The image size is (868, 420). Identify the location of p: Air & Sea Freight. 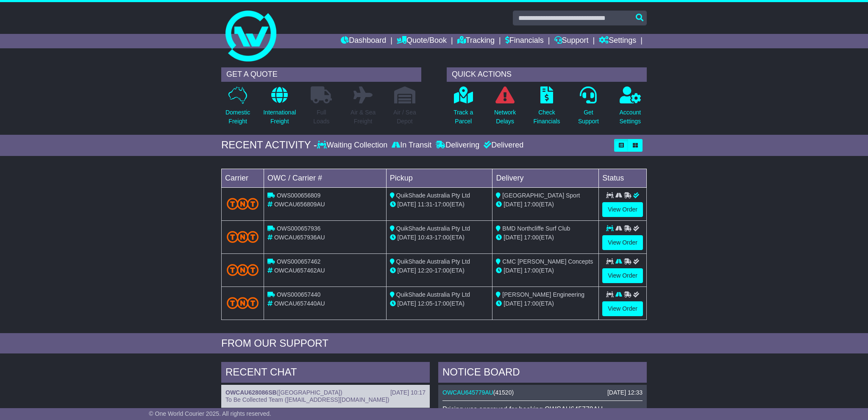
(363, 117).